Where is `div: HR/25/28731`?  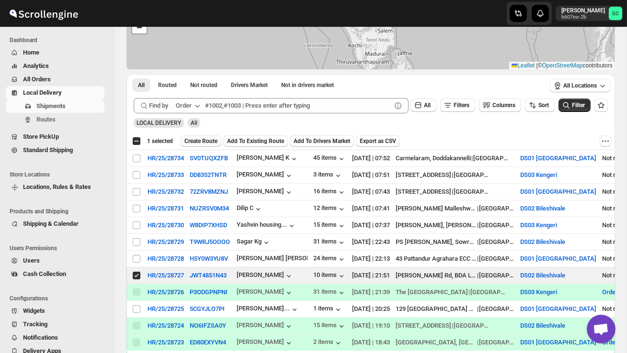 div: HR/25/28731 is located at coordinates (166, 208).